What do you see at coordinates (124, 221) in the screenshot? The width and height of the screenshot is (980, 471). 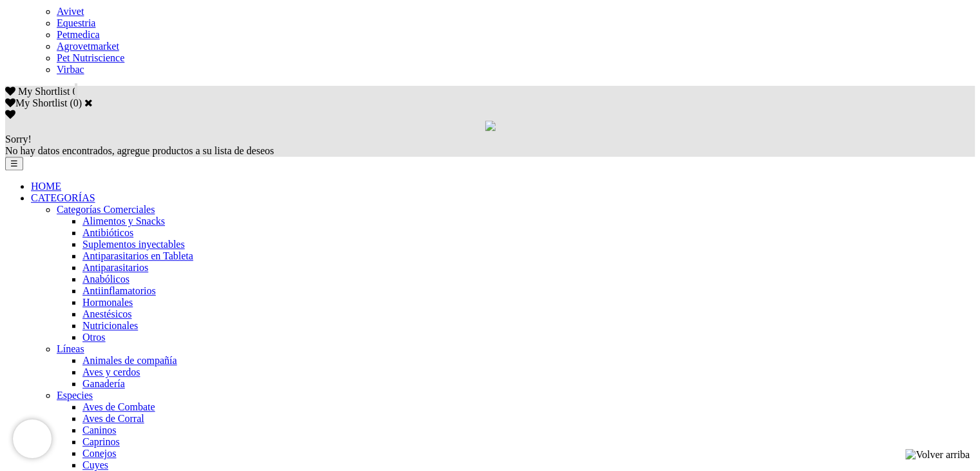 I see `span: Alimentos y Snacks` at bounding box center [124, 221].